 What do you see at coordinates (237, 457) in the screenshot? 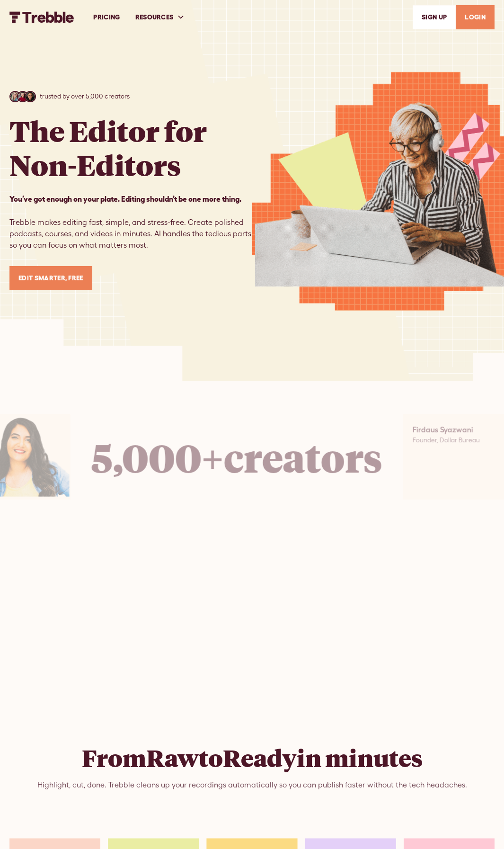
I see `div: creators` at bounding box center [237, 457].